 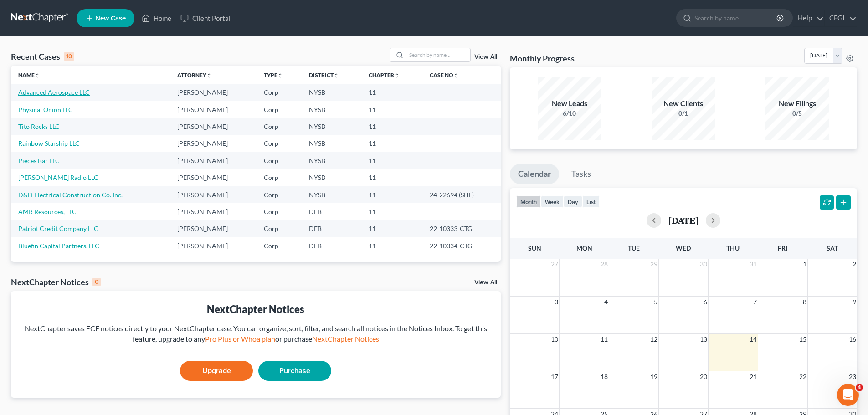 What do you see at coordinates (324, 75) in the screenshot?
I see `a: Districtunfold_more` at bounding box center [324, 75].